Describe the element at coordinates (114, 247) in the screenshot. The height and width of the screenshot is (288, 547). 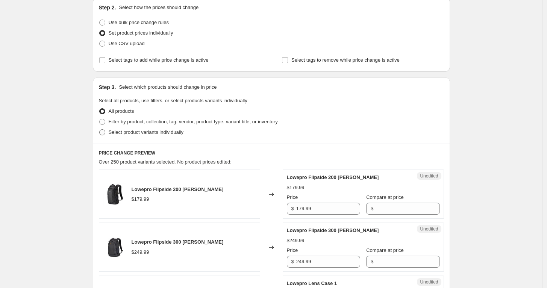
I see `img: Lowepro_Flipside_5a108ea5393c8-1_80x.jpg` at that location.